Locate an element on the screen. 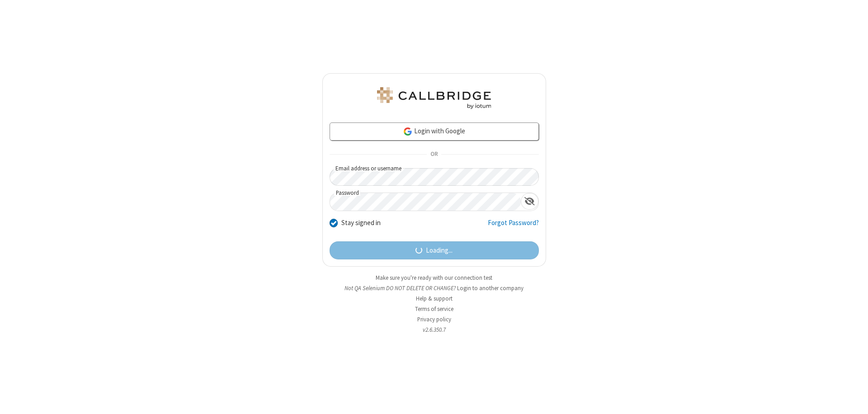  input: Email address or username is located at coordinates (434, 176).